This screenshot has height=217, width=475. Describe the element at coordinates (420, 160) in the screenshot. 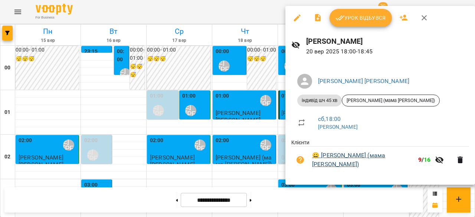

I see `span: 9` at that location.